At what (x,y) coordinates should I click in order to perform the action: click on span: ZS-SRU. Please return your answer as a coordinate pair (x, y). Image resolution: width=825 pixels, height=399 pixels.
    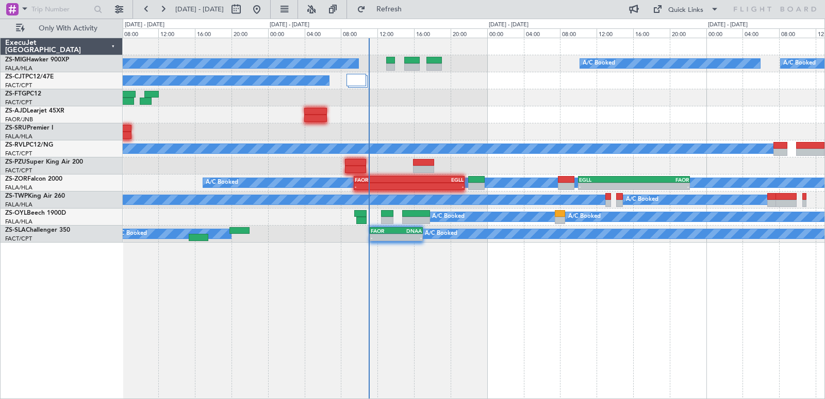
    Looking at the image, I should click on (16, 128).